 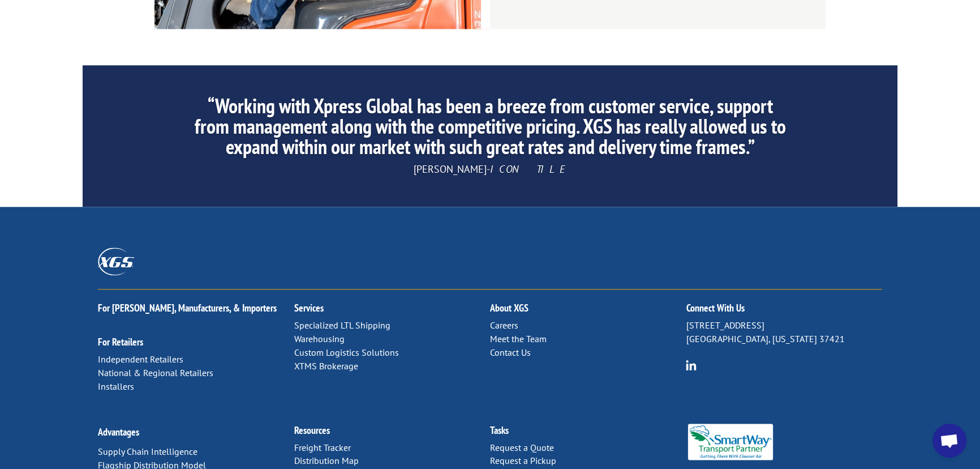 What do you see at coordinates (155, 372) in the screenshot?
I see `a: National & Regional Retailers` at bounding box center [155, 372].